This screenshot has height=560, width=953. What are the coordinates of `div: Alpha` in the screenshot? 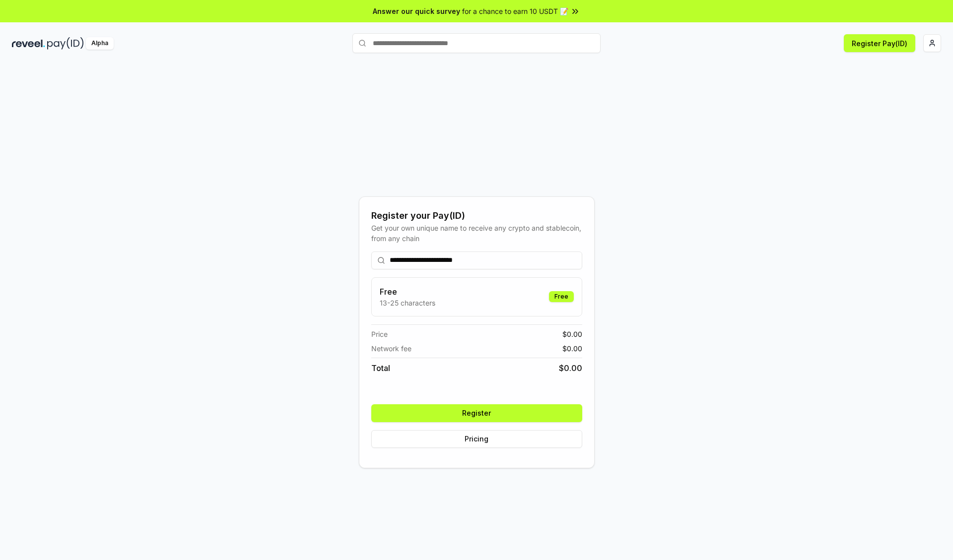 It's located at (100, 43).